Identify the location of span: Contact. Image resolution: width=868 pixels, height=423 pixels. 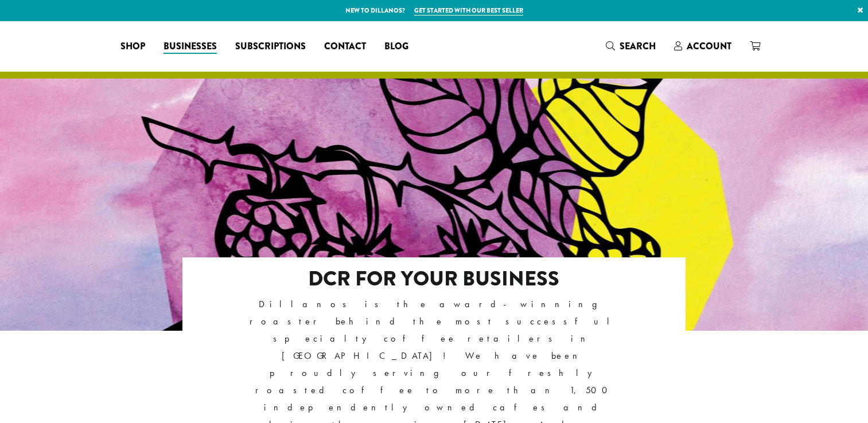
(344, 47).